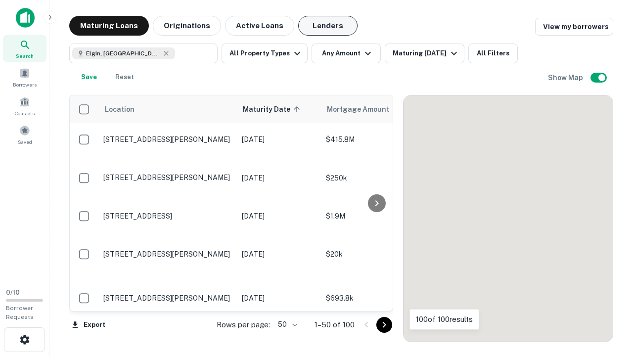 This screenshot has width=633, height=356. I want to click on span: Saved, so click(25, 142).